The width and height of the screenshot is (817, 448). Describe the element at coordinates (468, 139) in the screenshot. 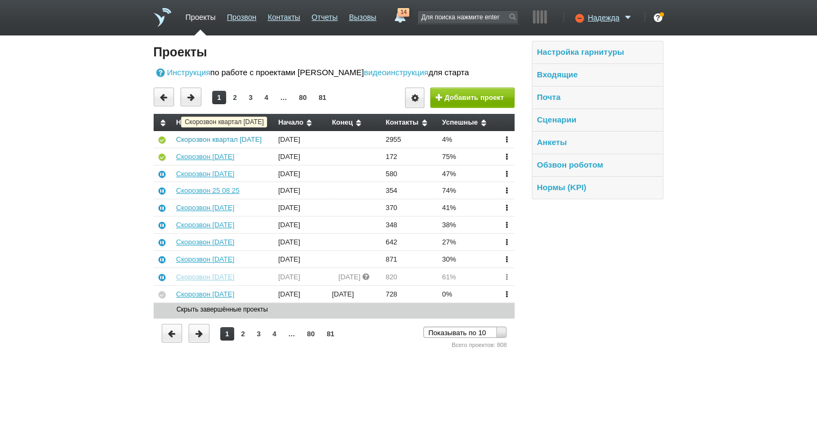

I see `td: 4%` at that location.